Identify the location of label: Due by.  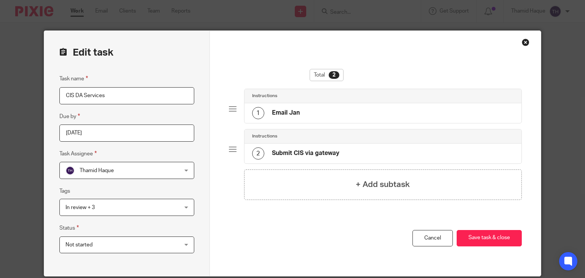
(70, 116).